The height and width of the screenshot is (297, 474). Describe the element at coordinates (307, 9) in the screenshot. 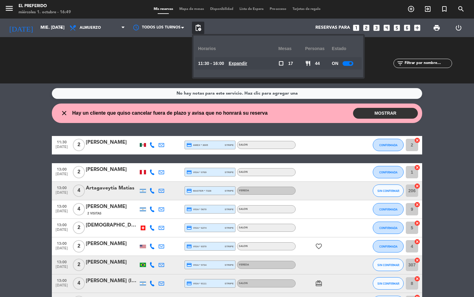

I see `span: Tarjetas de regalo` at that location.